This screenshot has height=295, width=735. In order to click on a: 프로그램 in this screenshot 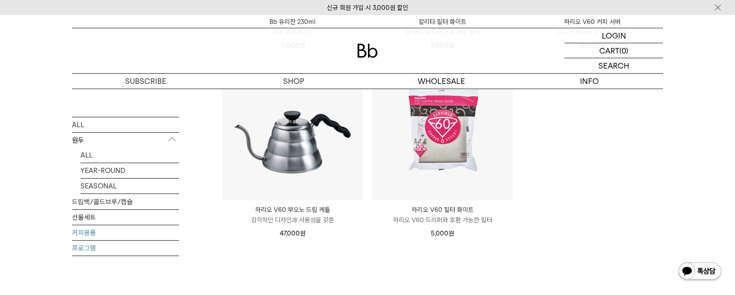, I will do `click(126, 248)`.